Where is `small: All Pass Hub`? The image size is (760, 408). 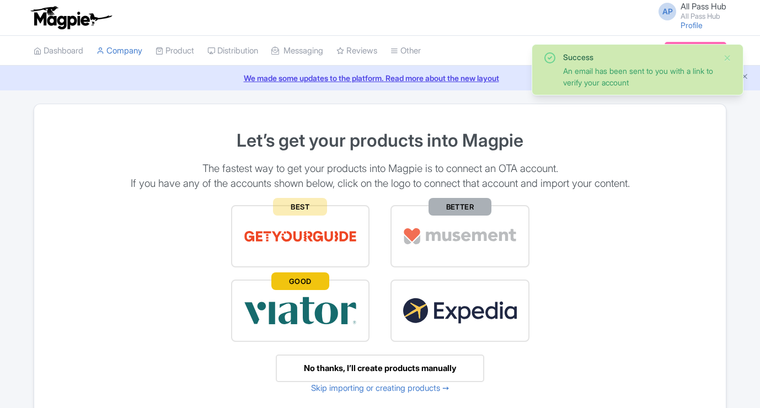
small: All Pass Hub is located at coordinates (703, 16).